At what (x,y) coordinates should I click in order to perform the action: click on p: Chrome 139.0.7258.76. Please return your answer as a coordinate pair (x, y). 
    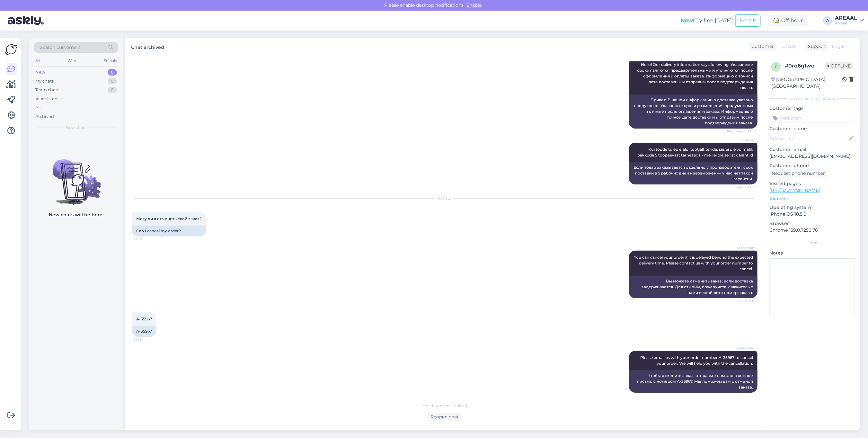
    Looking at the image, I should click on (812, 230).